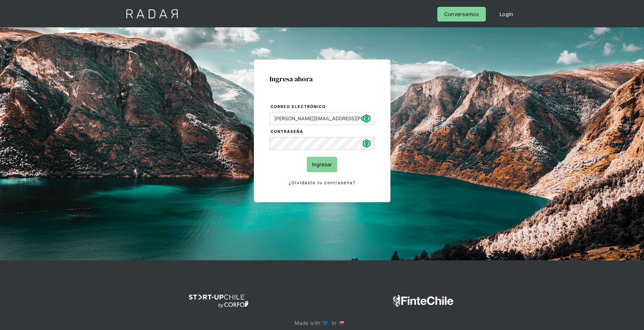 This screenshot has height=330, width=644. What do you see at coordinates (462, 14) in the screenshot?
I see `a: Conversemos` at bounding box center [462, 14].